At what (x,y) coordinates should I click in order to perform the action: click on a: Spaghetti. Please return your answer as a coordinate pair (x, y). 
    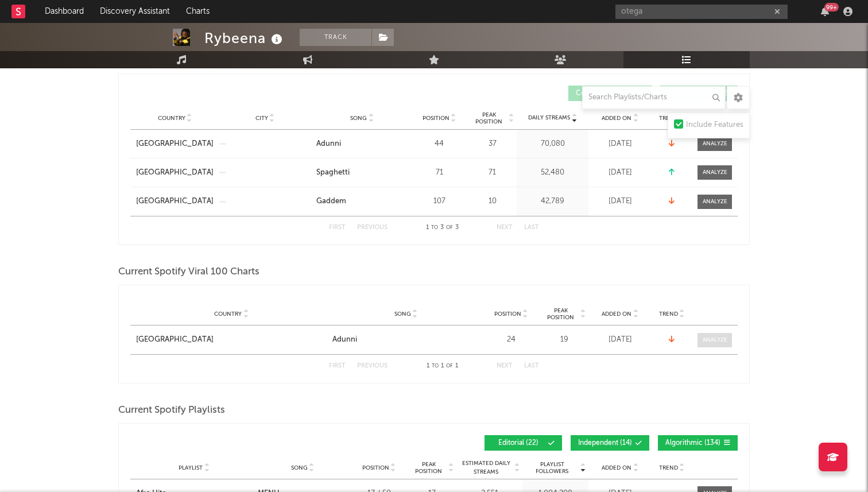
    Looking at the image, I should click on (362, 173).